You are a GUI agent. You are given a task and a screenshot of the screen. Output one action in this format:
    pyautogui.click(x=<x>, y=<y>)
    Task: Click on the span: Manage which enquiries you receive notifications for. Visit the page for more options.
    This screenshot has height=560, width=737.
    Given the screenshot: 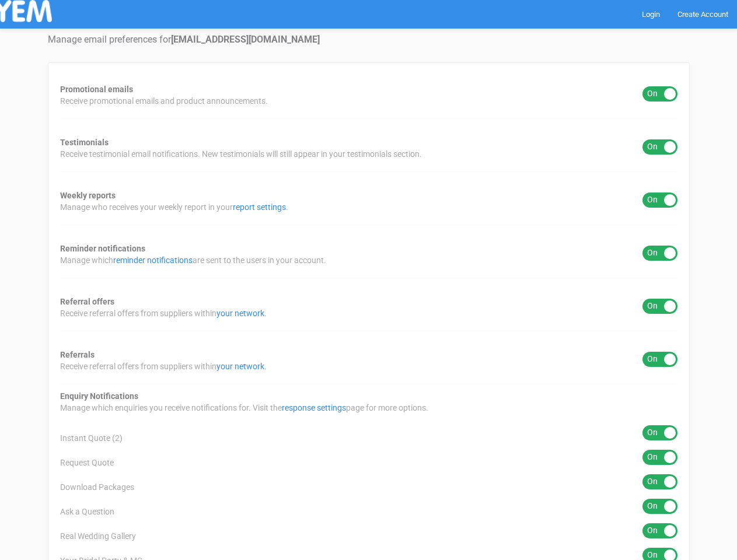 What is the action you would take?
    pyautogui.click(x=244, y=408)
    